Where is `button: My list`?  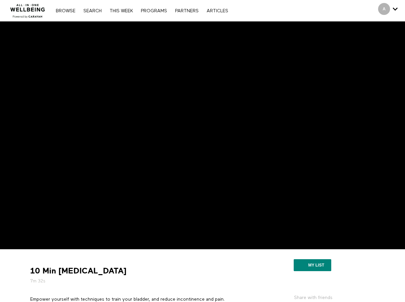 button: My list is located at coordinates (312, 265).